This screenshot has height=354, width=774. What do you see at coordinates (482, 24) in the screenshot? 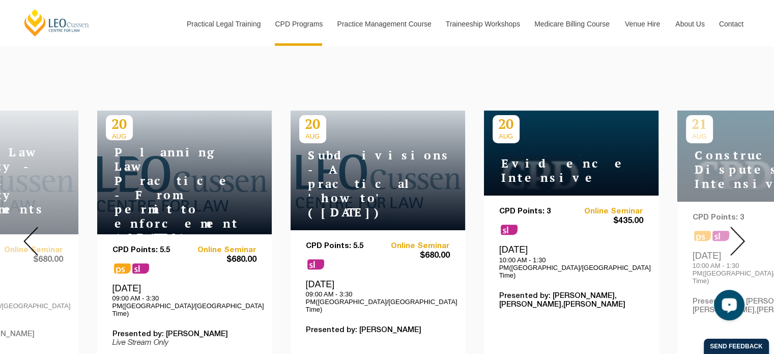
I see `a: Traineeship Workshops` at bounding box center [482, 24].